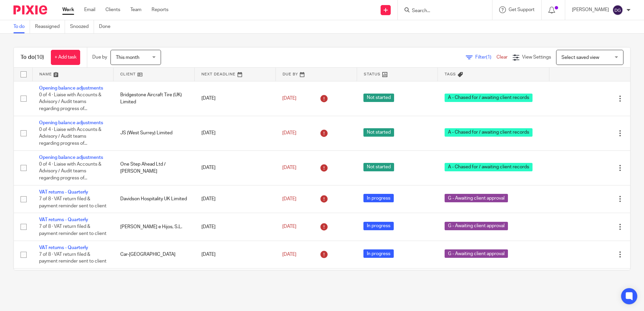 This screenshot has height=311, width=644. Describe the element at coordinates (107, 26) in the screenshot. I see `a: Done` at that location.